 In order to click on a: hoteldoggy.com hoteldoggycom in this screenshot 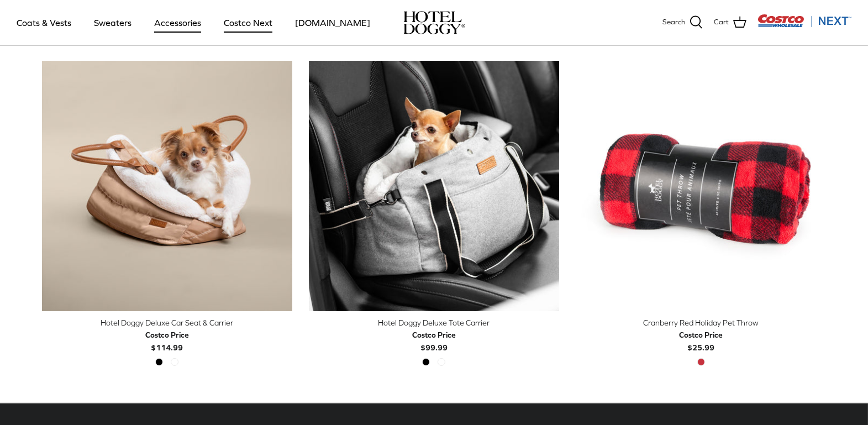, I will do `click(434, 22)`.